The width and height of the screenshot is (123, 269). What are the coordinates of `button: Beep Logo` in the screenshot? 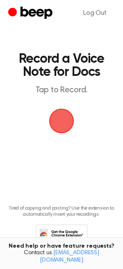 It's located at (61, 121).